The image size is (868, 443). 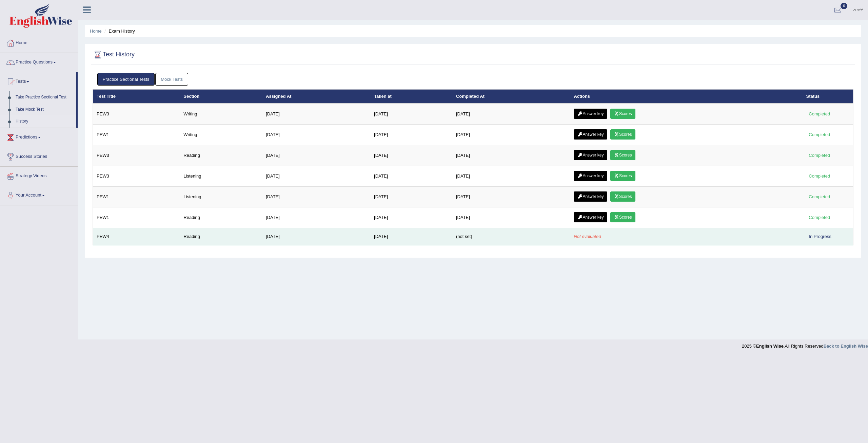 I want to click on th: Actions, so click(x=686, y=96).